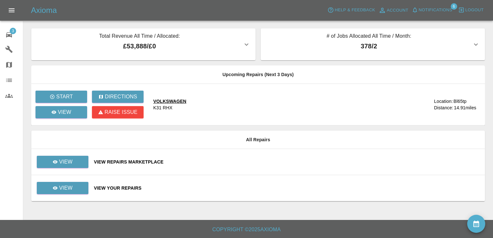  I want to click on p: Total Revenue All Time / Allocated:, so click(139, 37).